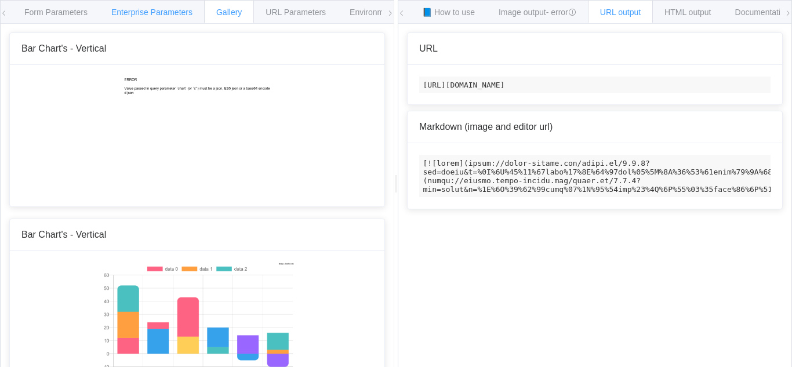 The image size is (792, 367). What do you see at coordinates (56, 12) in the screenshot?
I see `span: Form Parameters` at bounding box center [56, 12].